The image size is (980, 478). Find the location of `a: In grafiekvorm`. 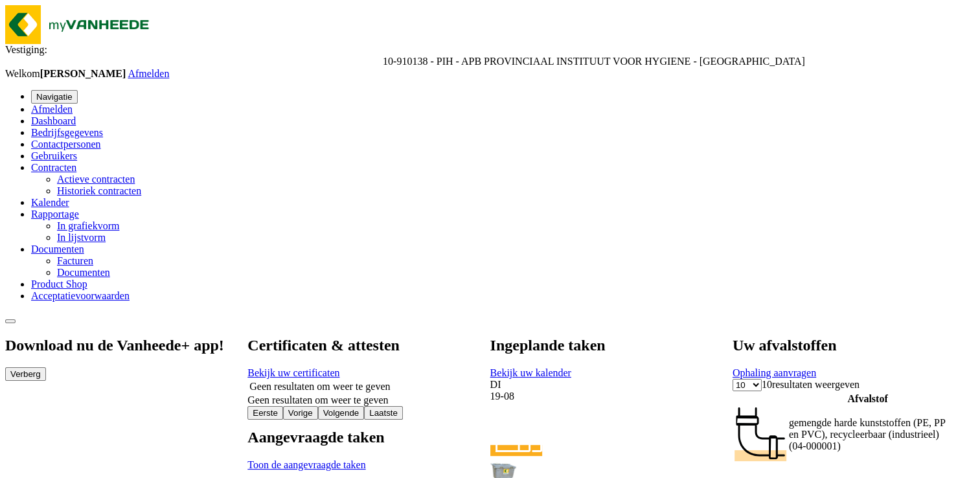

a: In grafiekvorm is located at coordinates (88, 225).